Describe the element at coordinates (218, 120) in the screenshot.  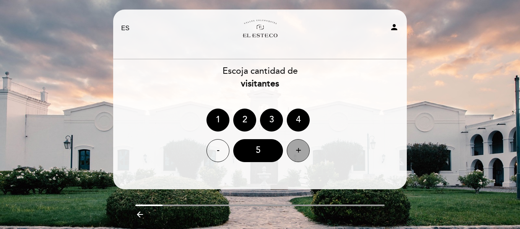
I see `div: 1` at that location.